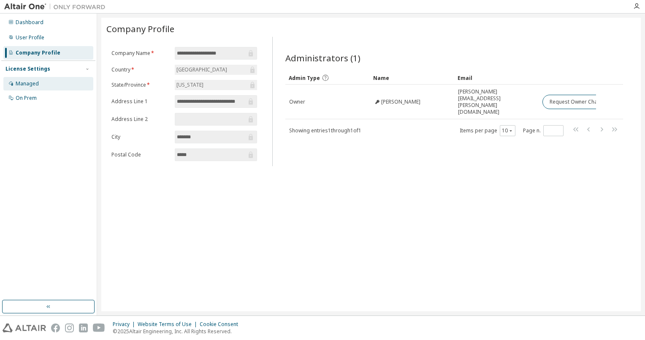  I want to click on img: facebook.svg, so click(55, 327).